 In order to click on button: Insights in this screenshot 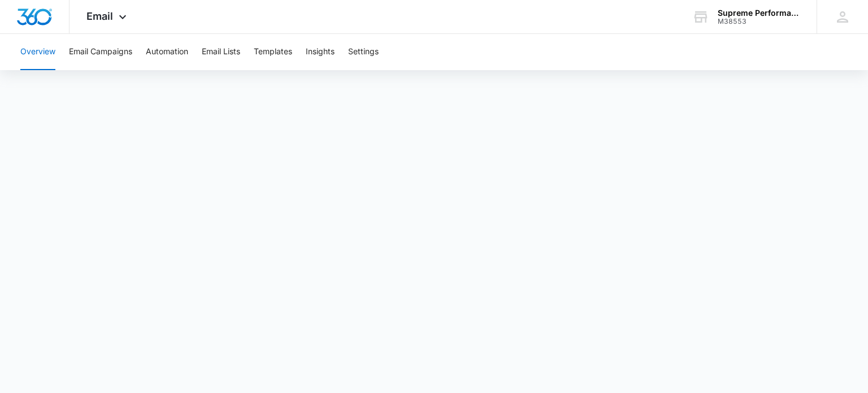, I will do `click(320, 52)`.